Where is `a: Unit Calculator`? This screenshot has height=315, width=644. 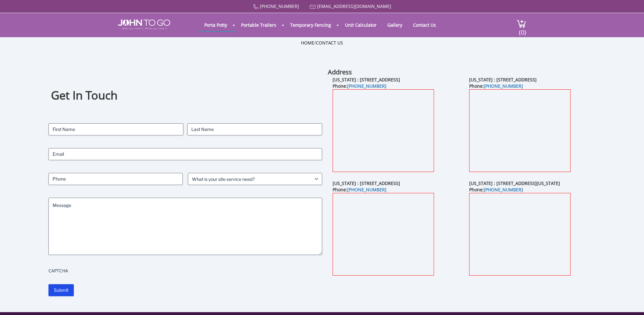
a: Unit Calculator is located at coordinates (361, 25).